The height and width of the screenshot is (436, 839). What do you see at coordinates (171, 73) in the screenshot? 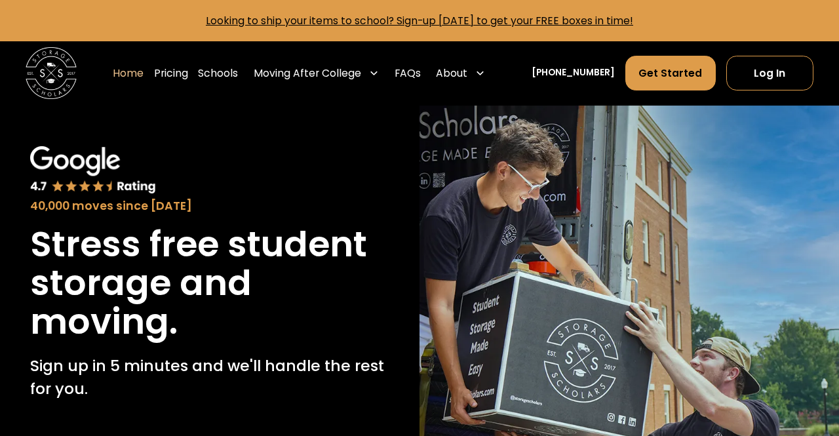
I see `a: Pricing` at bounding box center [171, 73].